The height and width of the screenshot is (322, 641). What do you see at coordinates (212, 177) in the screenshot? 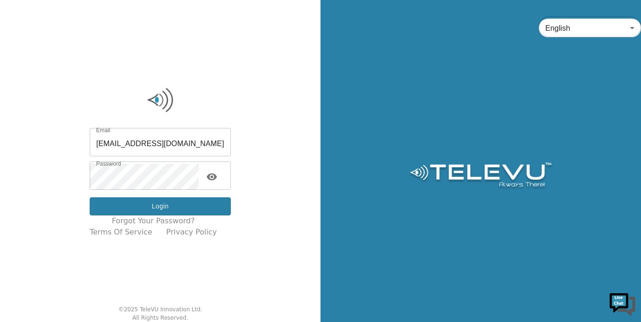
I see `button: toggle password visibility` at bounding box center [212, 177].